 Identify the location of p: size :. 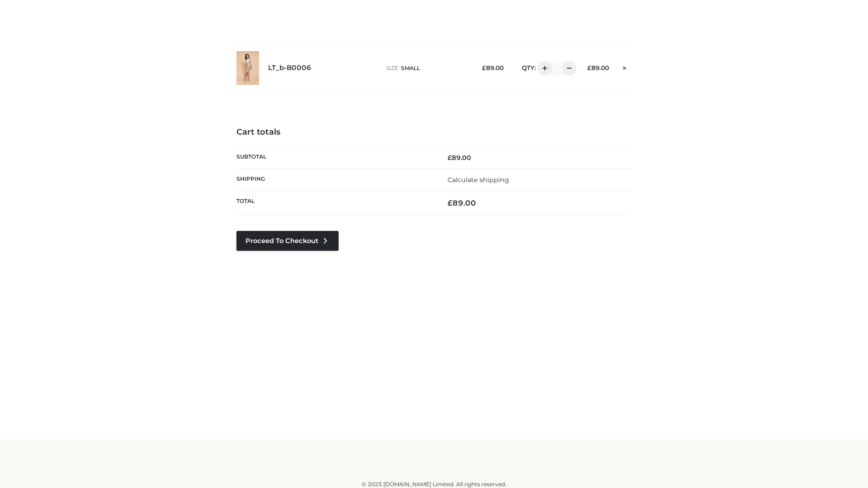
(427, 68).